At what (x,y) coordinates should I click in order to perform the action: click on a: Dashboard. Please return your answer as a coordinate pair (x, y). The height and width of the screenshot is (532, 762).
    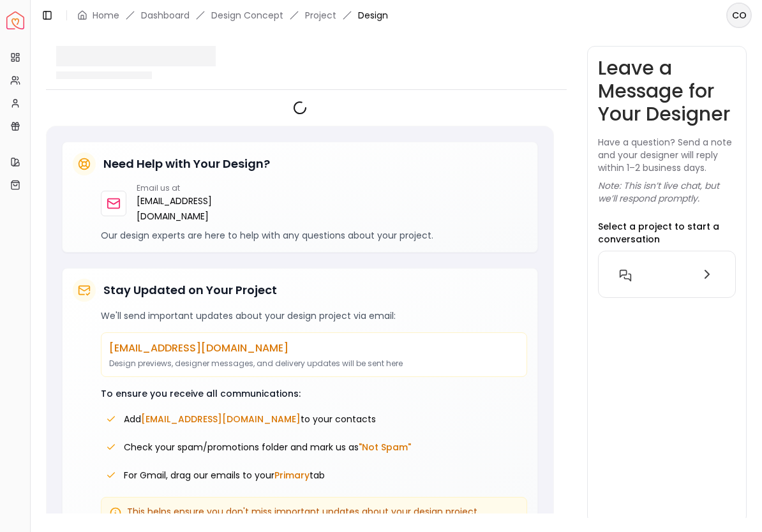
    Looking at the image, I should click on (165, 15).